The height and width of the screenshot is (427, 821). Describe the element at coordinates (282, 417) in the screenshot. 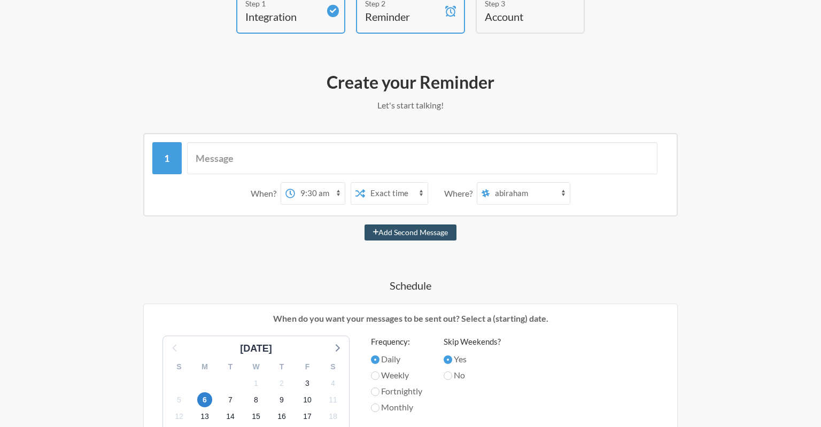

I see `span: Sunday, November 16, 2025` at that location.